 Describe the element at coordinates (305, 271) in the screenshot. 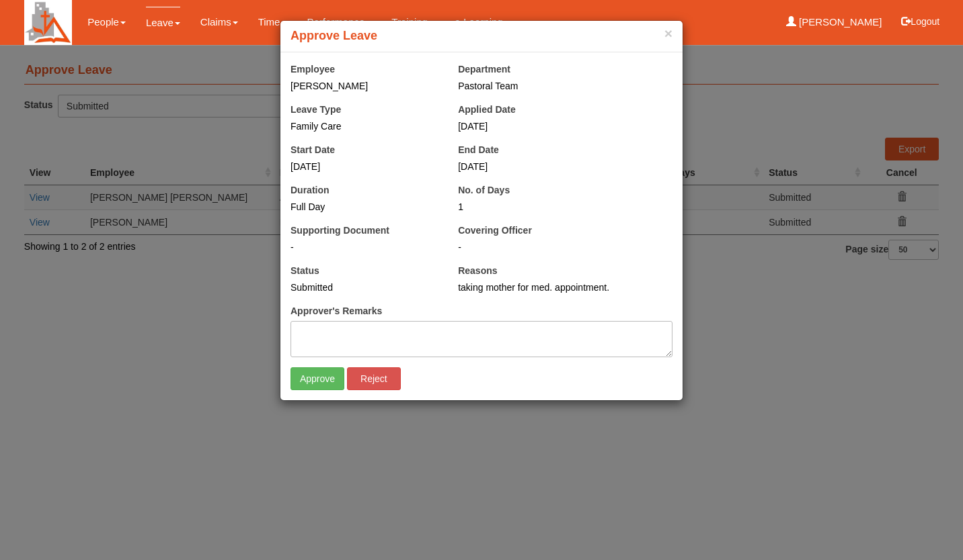

I see `label: Status` at that location.